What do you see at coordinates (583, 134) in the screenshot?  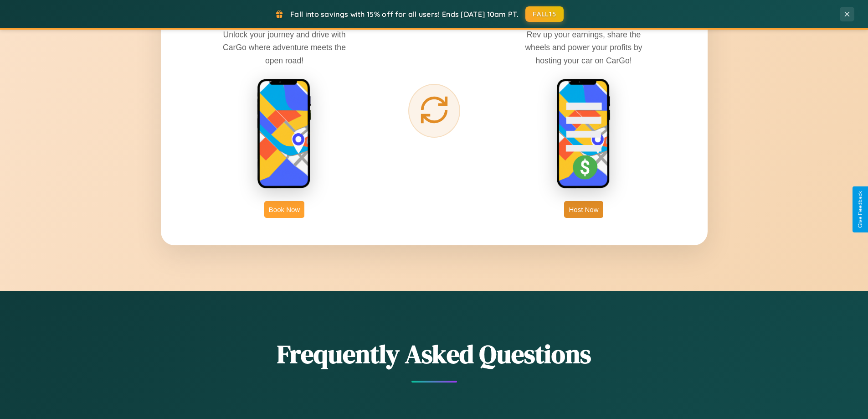 I see `img: host phone` at bounding box center [583, 134].